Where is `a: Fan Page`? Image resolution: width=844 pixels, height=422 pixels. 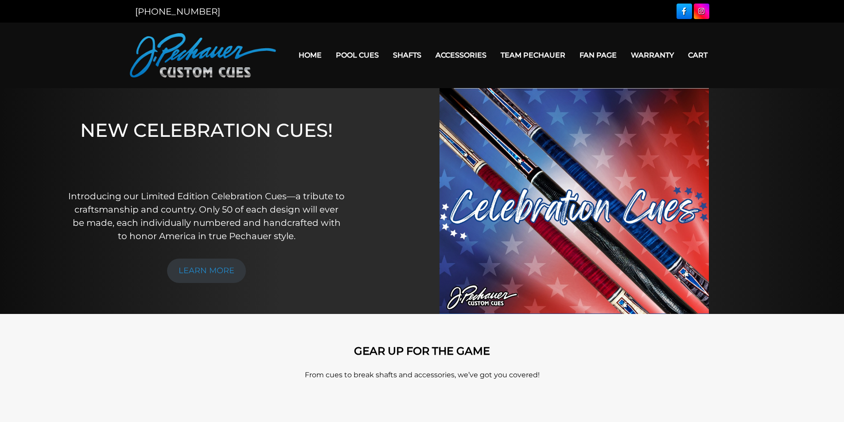 a: Fan Page is located at coordinates (598, 55).